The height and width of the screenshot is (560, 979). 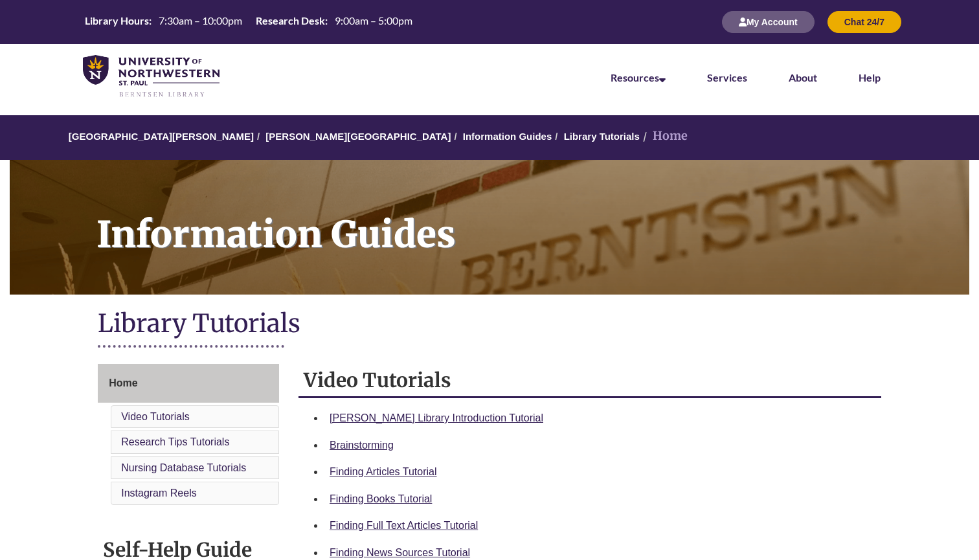 I want to click on table: Hours Today, so click(x=249, y=22).